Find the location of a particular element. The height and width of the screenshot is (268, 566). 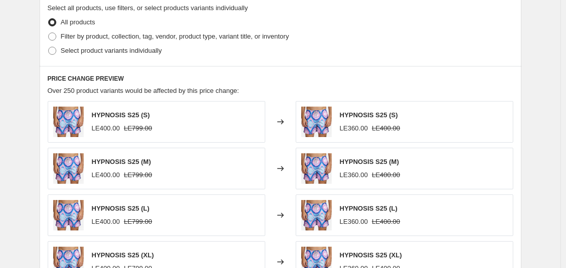

span: Filter by product, collection, tag, vendor, product type, variant title, or inventory is located at coordinates (175, 36).